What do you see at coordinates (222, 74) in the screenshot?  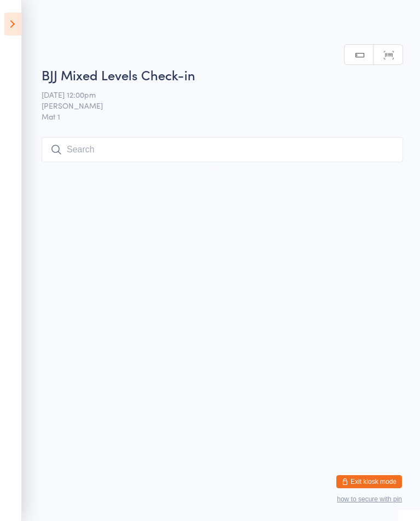 I see `h2: BJJ Mixed Levels Check-in` at bounding box center [222, 74].